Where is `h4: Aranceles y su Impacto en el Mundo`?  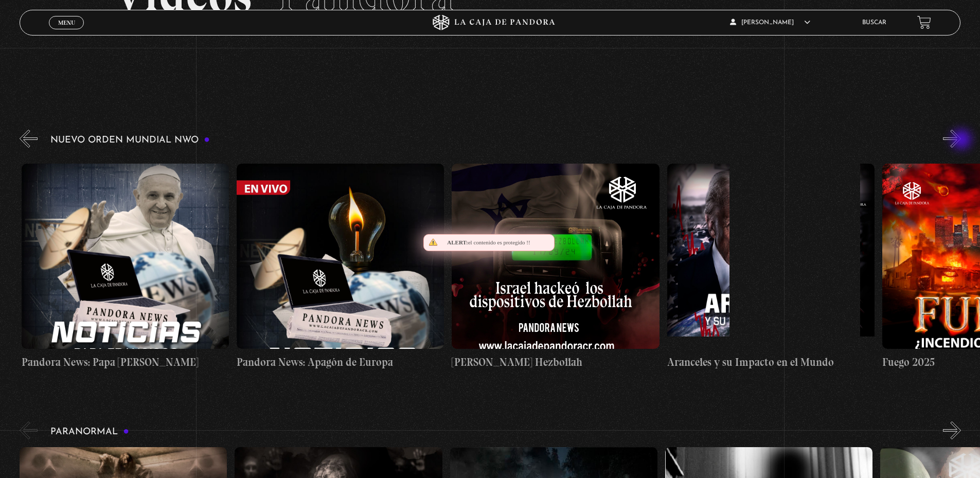
h4: Aranceles y su Impacto en el Mundo is located at coordinates (770, 362).